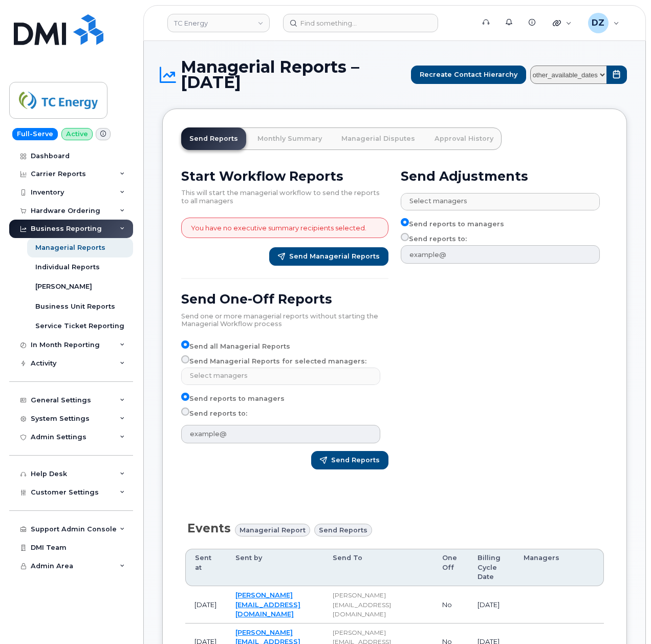  I want to click on a: Send Reports, so click(213, 139).